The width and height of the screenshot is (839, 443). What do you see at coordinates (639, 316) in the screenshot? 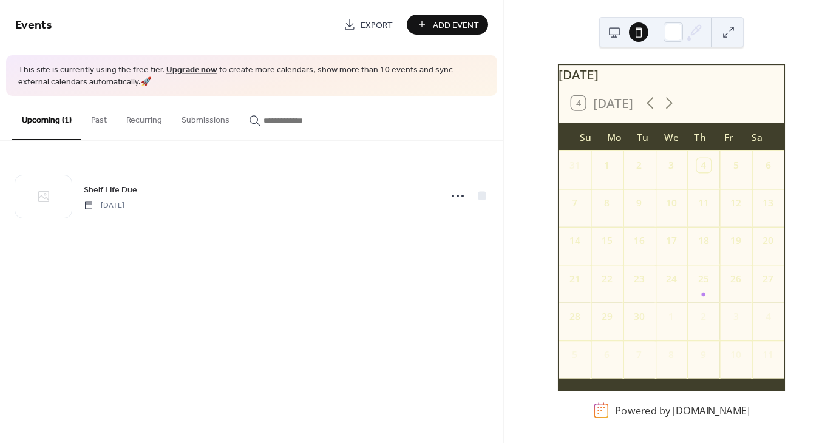
I see `div: 30` at bounding box center [639, 316].